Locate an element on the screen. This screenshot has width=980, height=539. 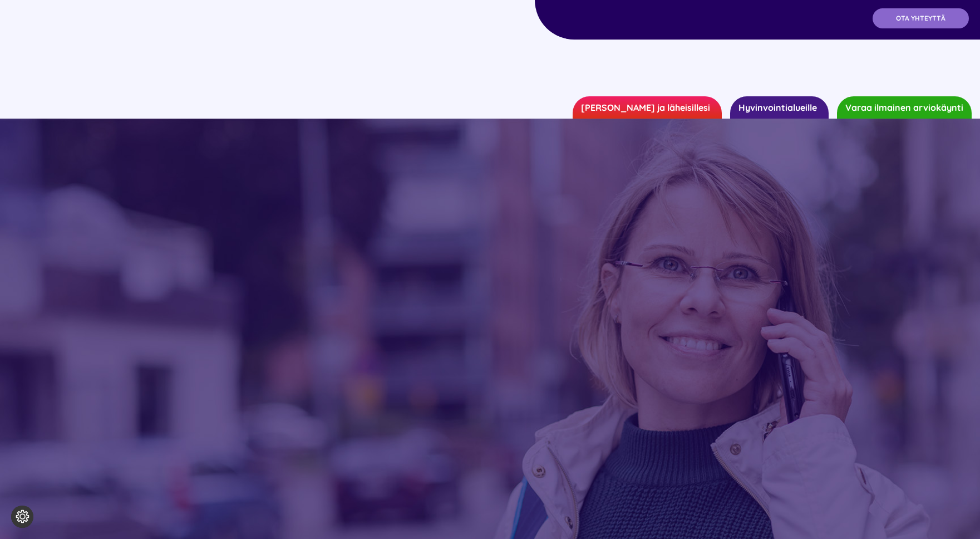
button: Evästeasetukset is located at coordinates (22, 517).